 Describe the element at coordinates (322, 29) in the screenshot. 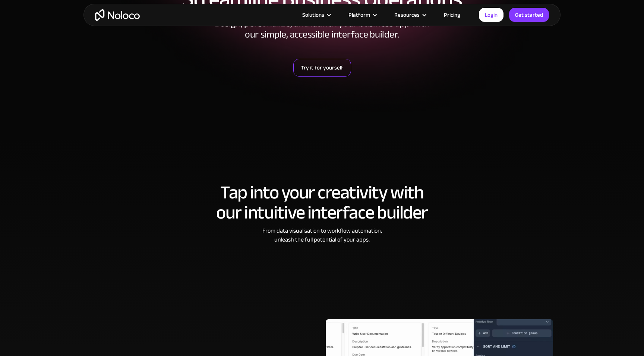

I see `div: Design, personalize, and launch your business app with our simple, accessible interface builder.` at that location.